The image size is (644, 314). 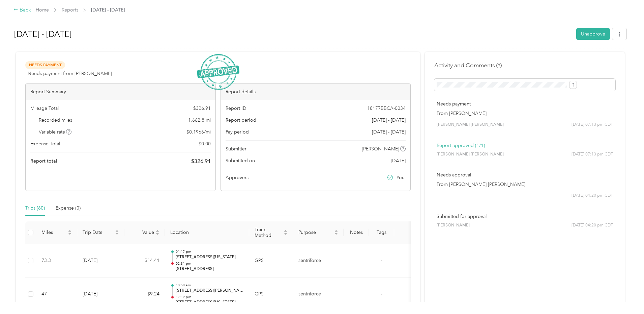 What do you see at coordinates (218, 72) in the screenshot?
I see `img: ApprovedStamp` at bounding box center [218, 72].